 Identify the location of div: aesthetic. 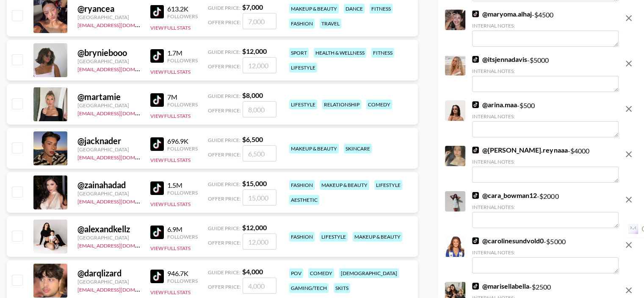
(304, 199).